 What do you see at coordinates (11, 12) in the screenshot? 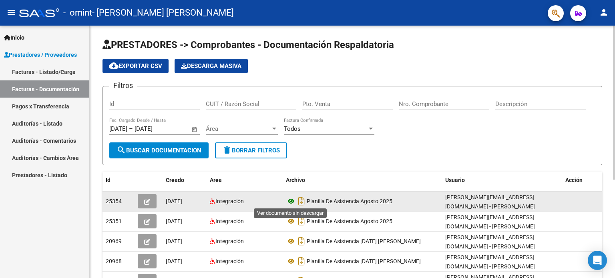
I see `mat-icon: menu` at bounding box center [11, 12].